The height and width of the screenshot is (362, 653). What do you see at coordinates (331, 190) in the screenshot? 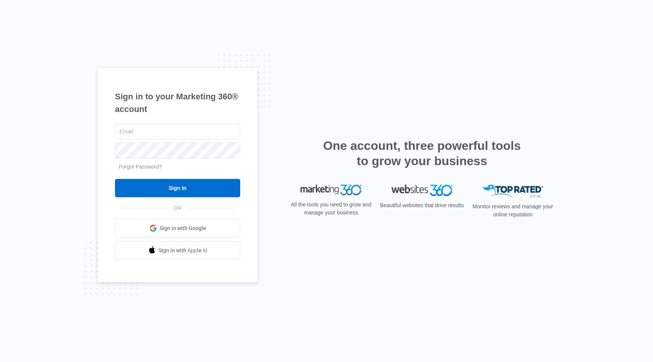
I see `img: Marketing 360` at bounding box center [331, 190].